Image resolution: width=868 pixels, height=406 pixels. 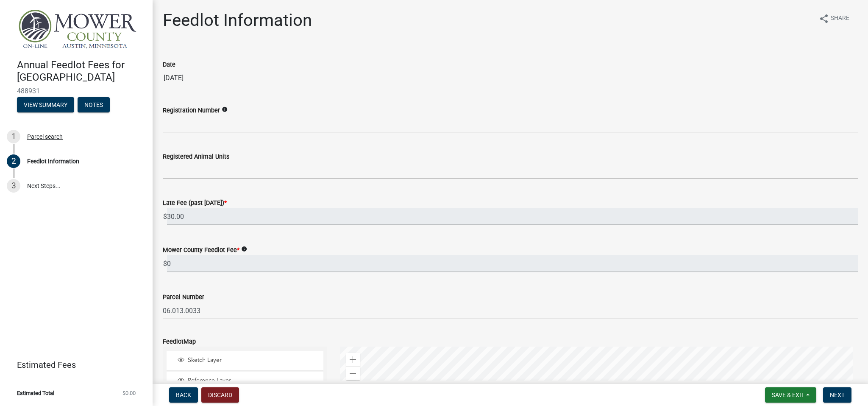 What do you see at coordinates (353, 359) in the screenshot?
I see `div: Zoom in` at bounding box center [353, 359].